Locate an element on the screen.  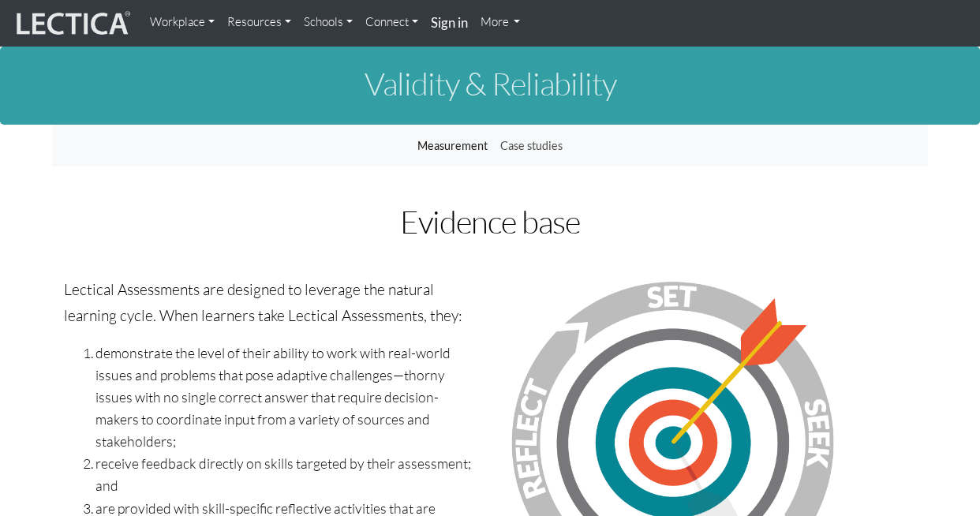
h1: Validity & Reliability is located at coordinates (490, 83).